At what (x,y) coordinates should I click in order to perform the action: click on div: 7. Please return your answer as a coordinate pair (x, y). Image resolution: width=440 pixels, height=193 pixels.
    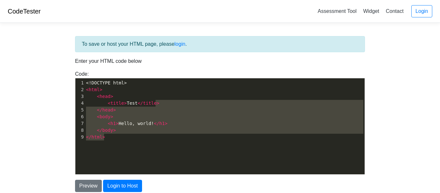
    Looking at the image, I should click on (80, 123).